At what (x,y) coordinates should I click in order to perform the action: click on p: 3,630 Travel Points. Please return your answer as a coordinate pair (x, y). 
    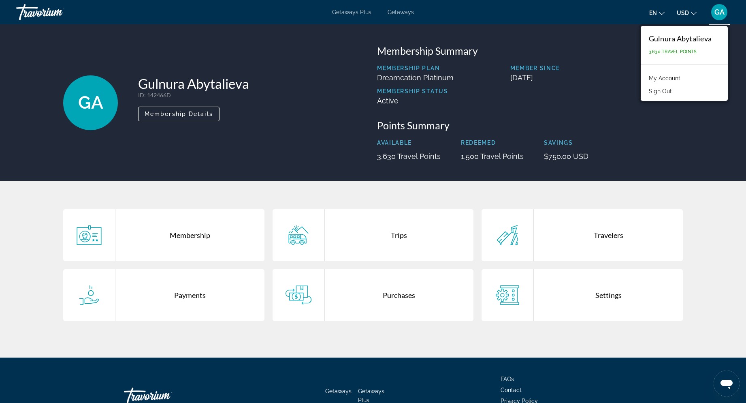
    Looking at the image, I should click on (409, 156).